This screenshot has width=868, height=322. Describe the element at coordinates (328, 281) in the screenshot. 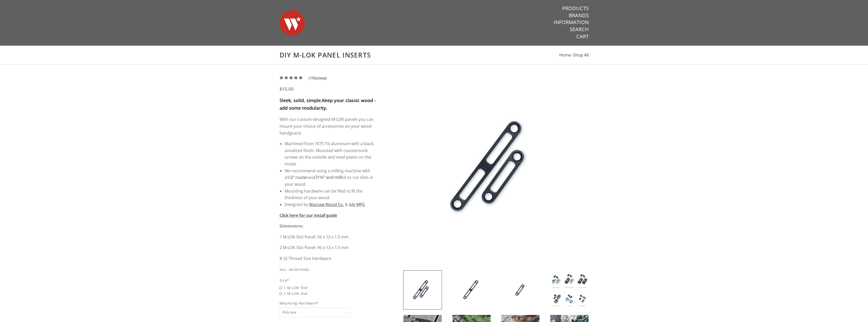

I see `div: Size` at that location.